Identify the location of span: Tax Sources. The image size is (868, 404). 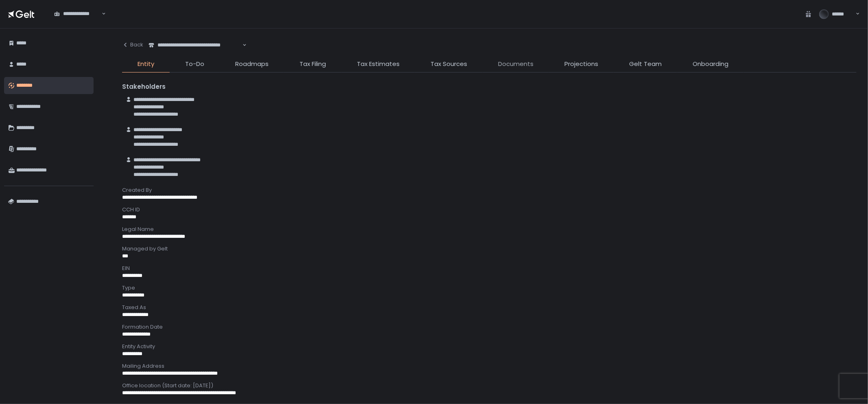
(449, 64).